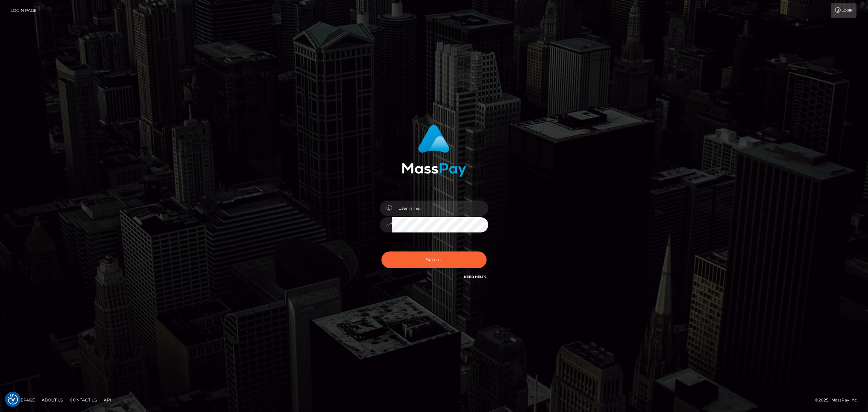 This screenshot has width=868, height=412. Describe the element at coordinates (23, 10) in the screenshot. I see `a: Login Page` at that location.